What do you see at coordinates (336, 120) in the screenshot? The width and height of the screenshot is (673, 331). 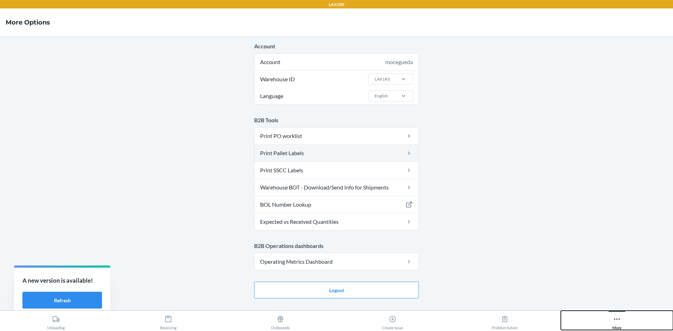 I see `p: B2B Tools` at bounding box center [336, 120].